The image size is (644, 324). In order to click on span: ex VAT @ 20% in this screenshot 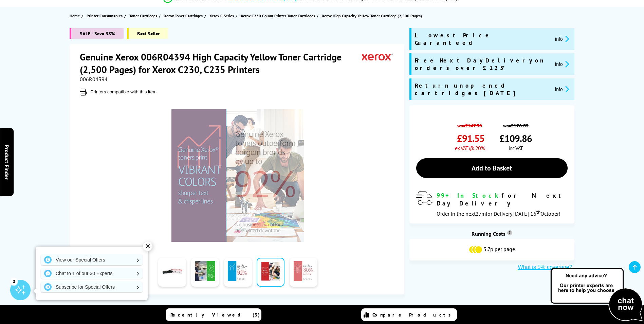, I will do `click(470, 148)`.